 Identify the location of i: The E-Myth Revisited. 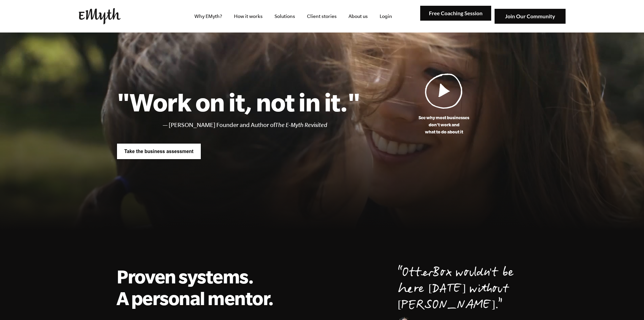
(301, 125).